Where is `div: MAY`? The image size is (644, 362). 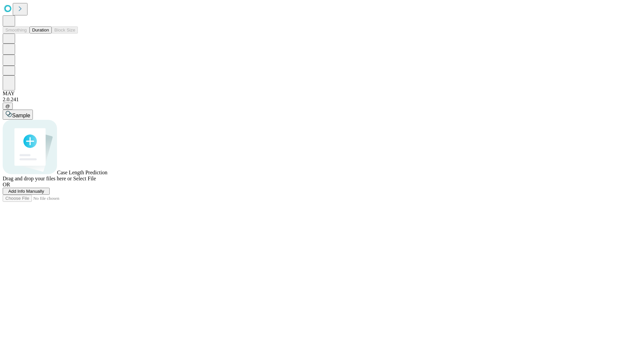
div: MAY is located at coordinates (322, 93).